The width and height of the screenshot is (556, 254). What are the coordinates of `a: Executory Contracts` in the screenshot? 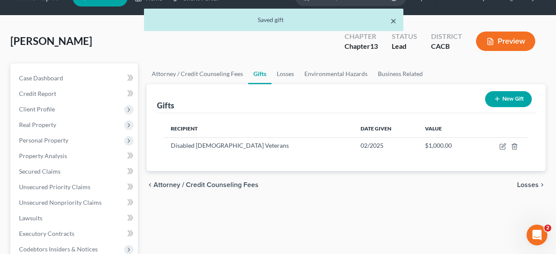 It's located at (75, 234).